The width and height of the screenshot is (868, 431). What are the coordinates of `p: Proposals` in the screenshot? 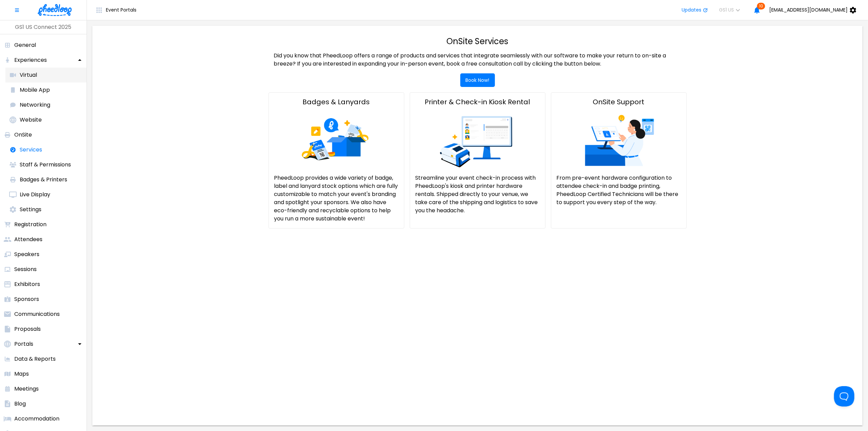 It's located at (27, 329).